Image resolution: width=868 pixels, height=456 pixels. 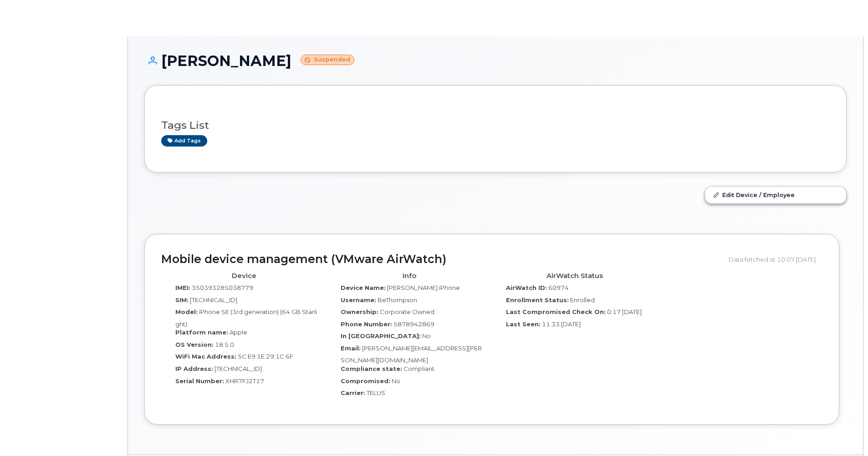 I want to click on span: TELUS, so click(x=376, y=392).